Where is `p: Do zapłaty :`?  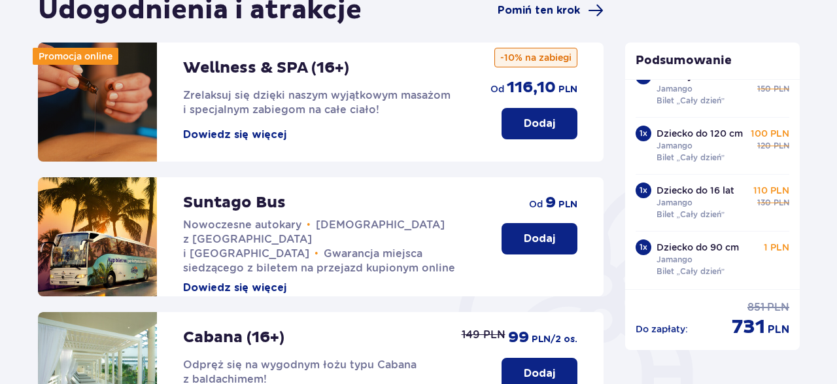 p: Do zapłaty : is located at coordinates (661, 329).